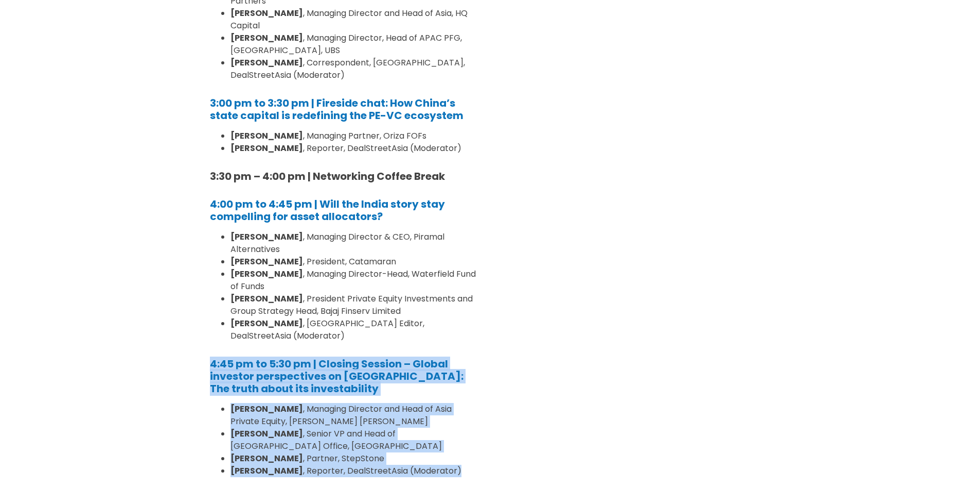  What do you see at coordinates (327, 211) in the screenshot?
I see `b: 4:00 pm to 4:45 pm | Will the India story stay compelling for asset allocators?` at bounding box center [327, 211].